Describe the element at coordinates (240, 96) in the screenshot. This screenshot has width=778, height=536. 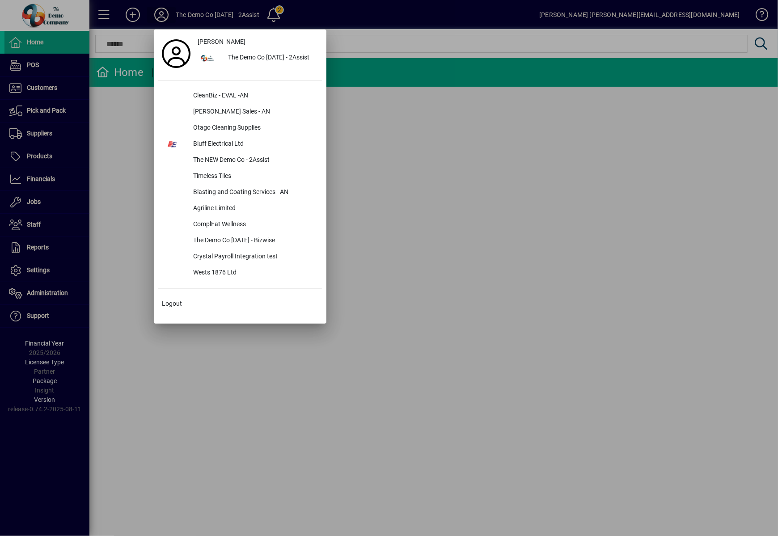
I see `button: CleanBiz - EVAL -AN` at that location.